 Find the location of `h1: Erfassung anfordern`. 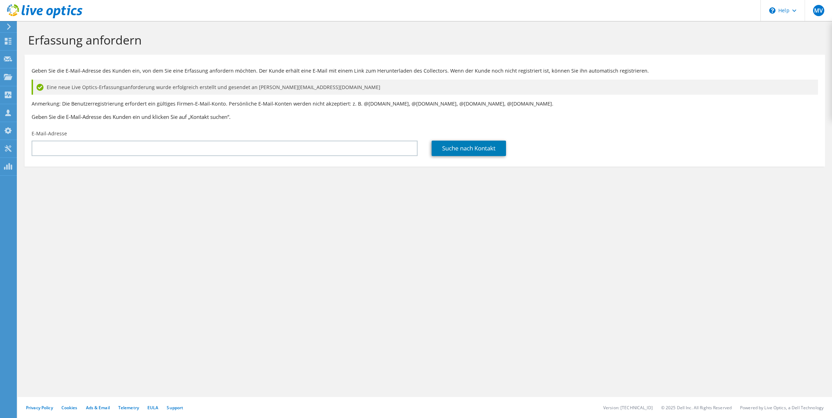

h1: Erfassung anfordern is located at coordinates (423, 40).